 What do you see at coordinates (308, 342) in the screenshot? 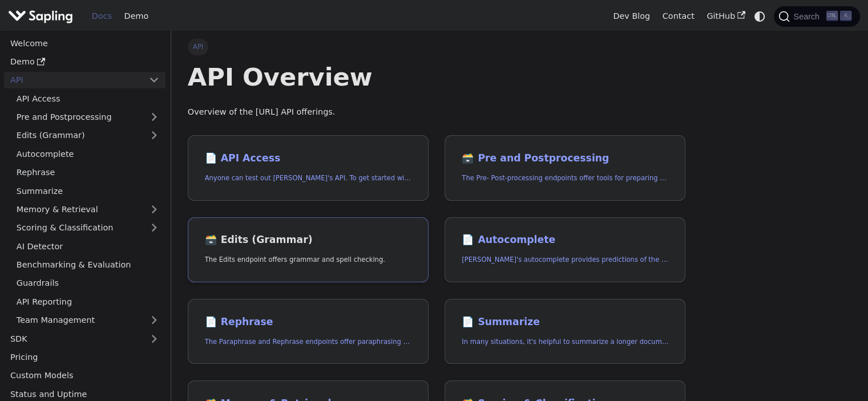
I see `p: The Paraphrase and Rephrase endpoints offer paraphrasing for particular styles.` at bounding box center [308, 342].